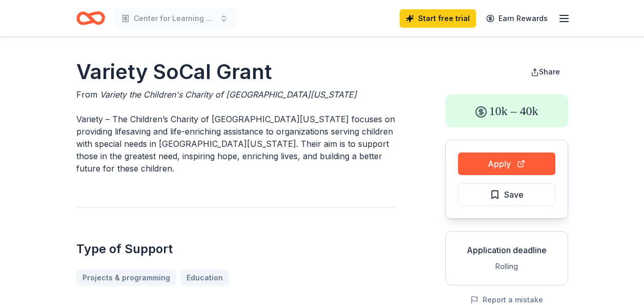 The height and width of the screenshot is (305, 644). I want to click on span: Save, so click(514, 194).